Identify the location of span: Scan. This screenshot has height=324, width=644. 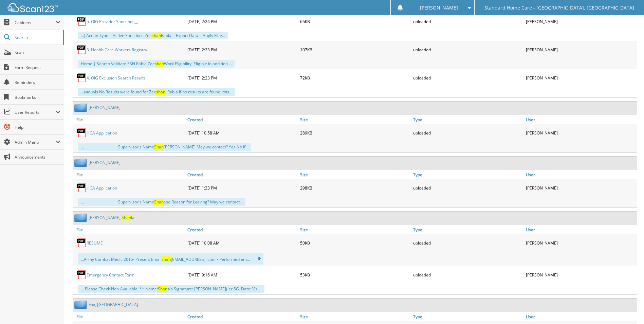
(37, 52).